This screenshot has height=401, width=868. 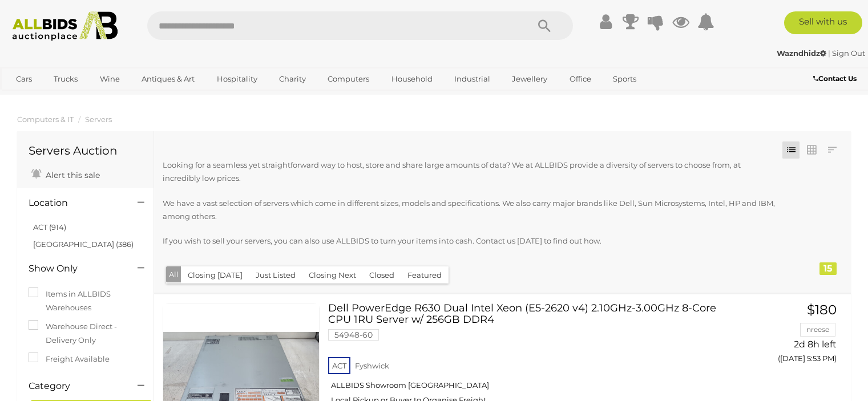 What do you see at coordinates (74, 203) in the screenshot?
I see `h4: Location` at bounding box center [74, 203].